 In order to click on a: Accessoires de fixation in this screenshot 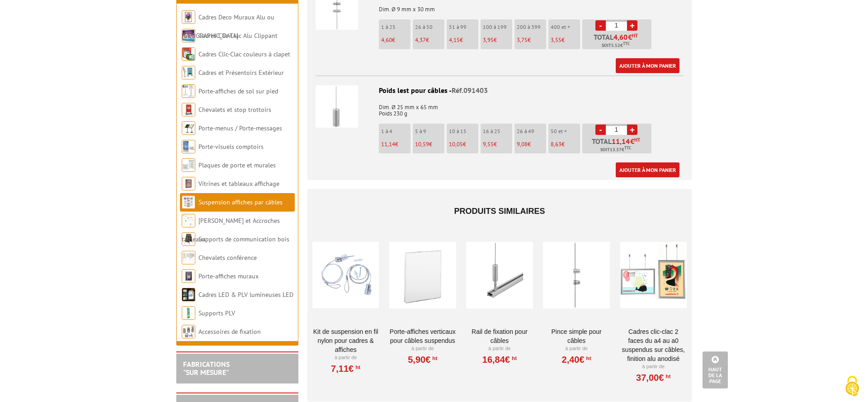, I will do `click(230, 332)`.